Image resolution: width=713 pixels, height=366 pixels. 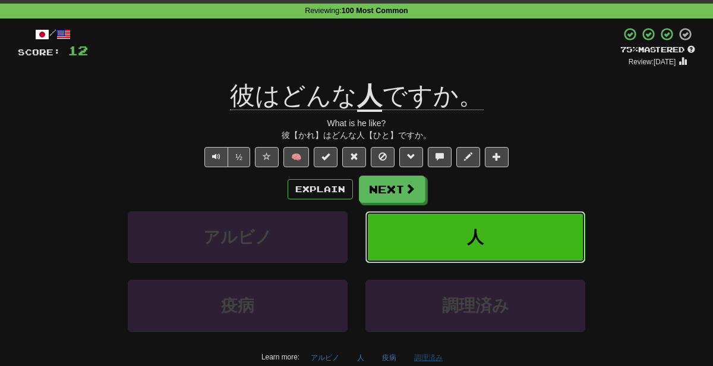 I want to click on button: Reset to 0% Mastered (alt+r), so click(x=354, y=157).